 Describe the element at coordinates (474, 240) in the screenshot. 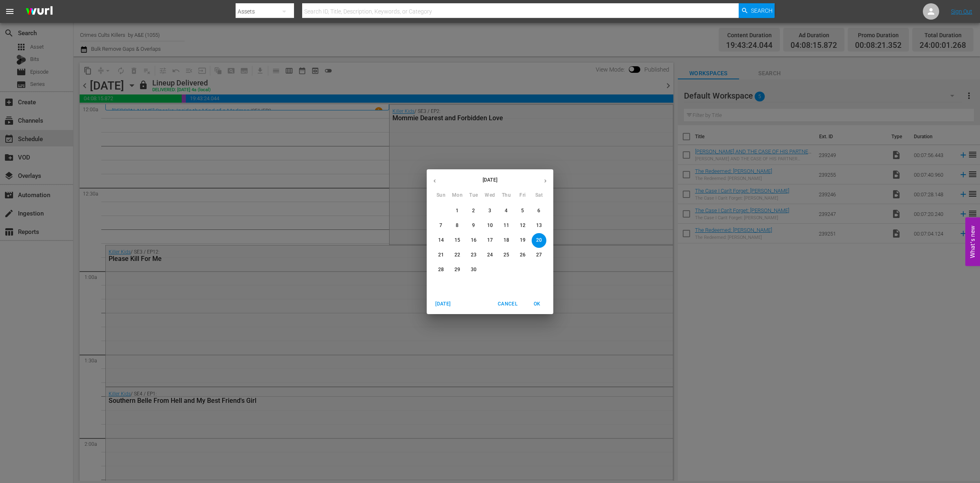

I see `button: 16` at that location.